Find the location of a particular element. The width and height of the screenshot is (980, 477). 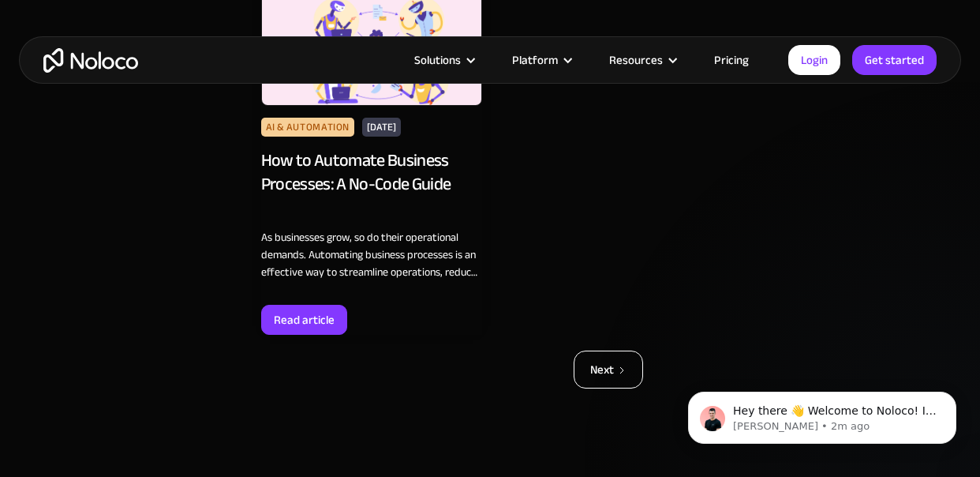

div: As businesses grow, so do their operational demands. Automating business processes is an effectiv... is located at coordinates (372, 255).